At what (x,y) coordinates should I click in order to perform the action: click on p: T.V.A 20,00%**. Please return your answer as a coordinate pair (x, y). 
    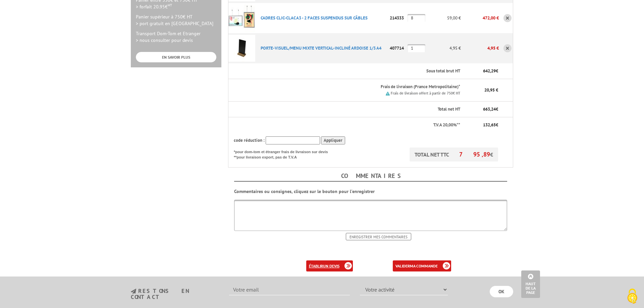
    Looking at the image, I should click on (347, 125).